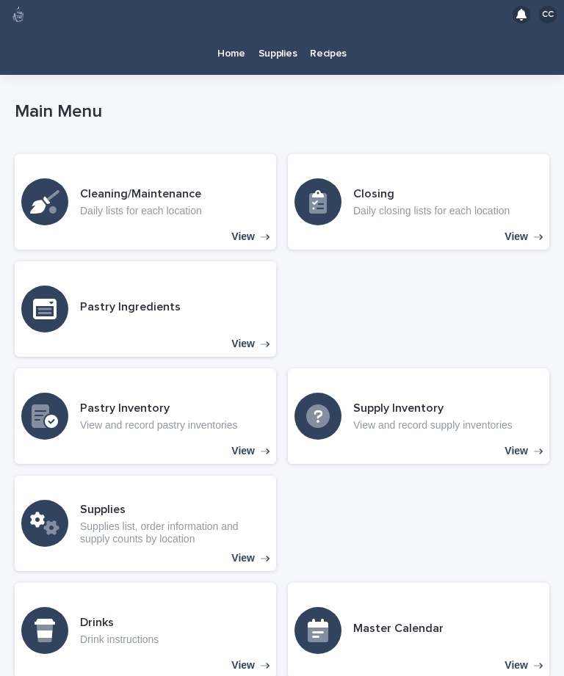 The height and width of the screenshot is (676, 564). Describe the element at coordinates (119, 623) in the screenshot. I see `h3: Drinks` at that location.